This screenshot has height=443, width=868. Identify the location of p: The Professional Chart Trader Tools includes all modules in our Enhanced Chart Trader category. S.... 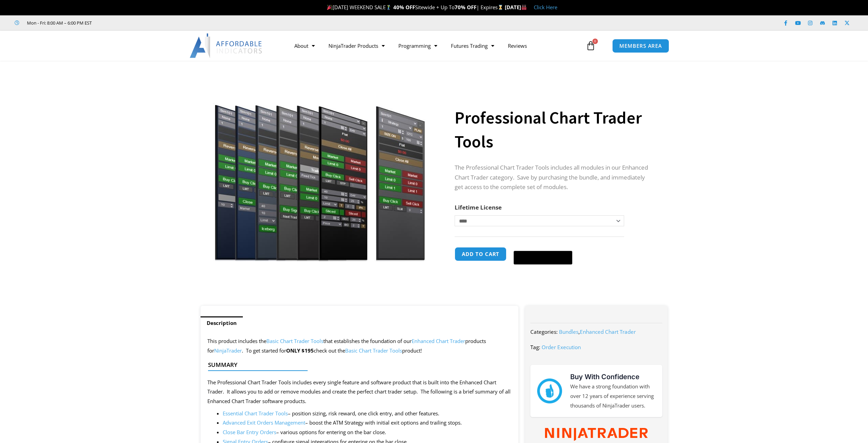
(555, 178).